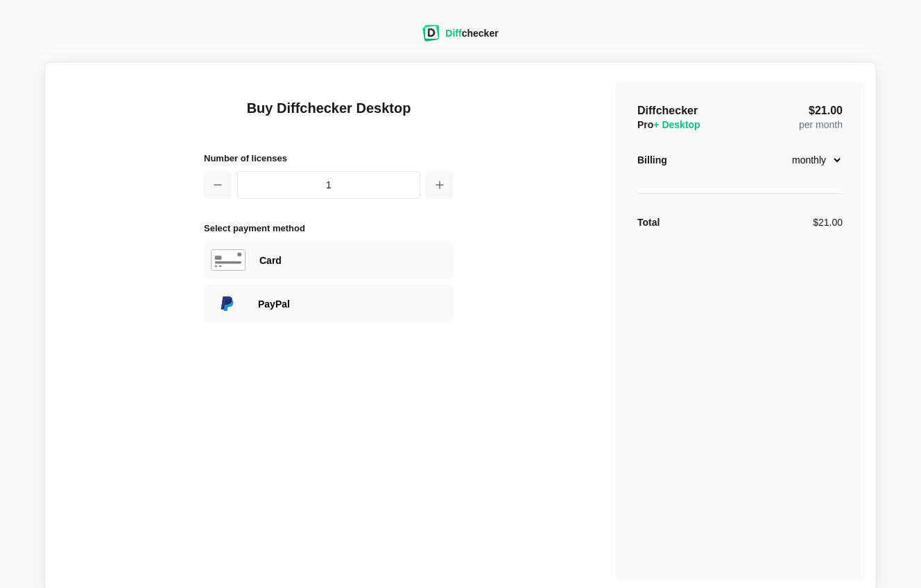 The height and width of the screenshot is (588, 921). What do you see at coordinates (821, 118) in the screenshot?
I see `div: per month` at bounding box center [821, 118].